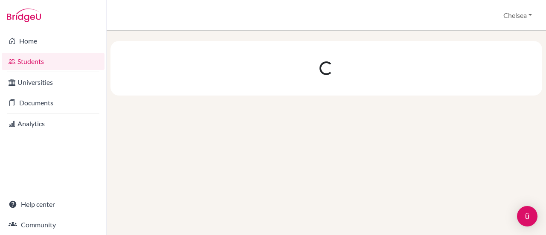 The height and width of the screenshot is (235, 546). Describe the element at coordinates (53, 225) in the screenshot. I see `a: Community` at that location.